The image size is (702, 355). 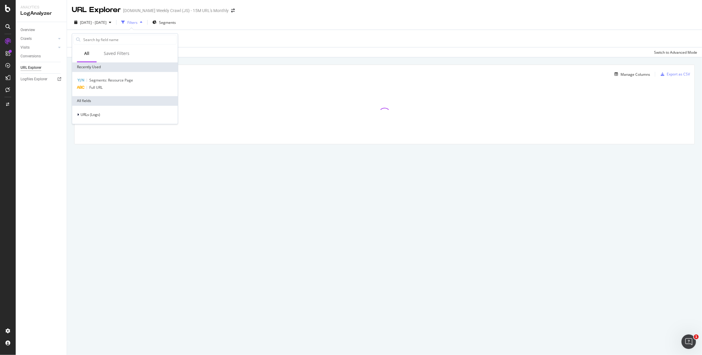 I want to click on div: Logfiles Explorer, so click(x=34, y=79).